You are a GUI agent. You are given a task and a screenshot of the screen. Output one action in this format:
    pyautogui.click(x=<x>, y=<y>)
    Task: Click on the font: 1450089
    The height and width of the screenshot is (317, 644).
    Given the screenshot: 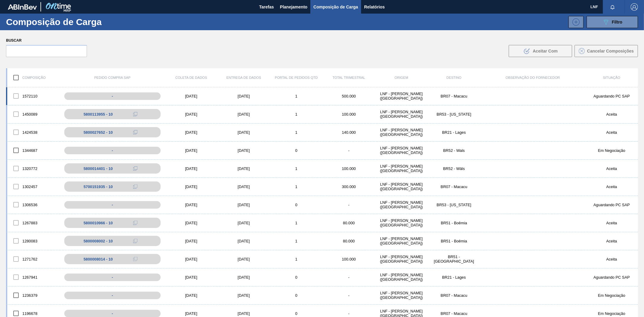 What is the action you would take?
    pyautogui.click(x=30, y=115)
    